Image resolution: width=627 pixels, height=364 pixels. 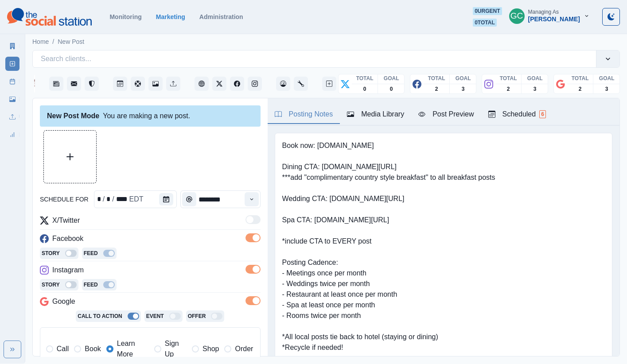 I want to click on label: schedule for, so click(x=65, y=199).